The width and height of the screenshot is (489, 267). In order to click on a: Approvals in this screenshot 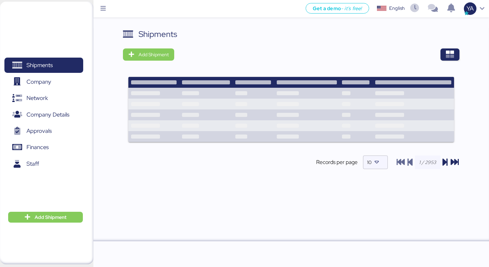, I will do `click(44, 131)`.